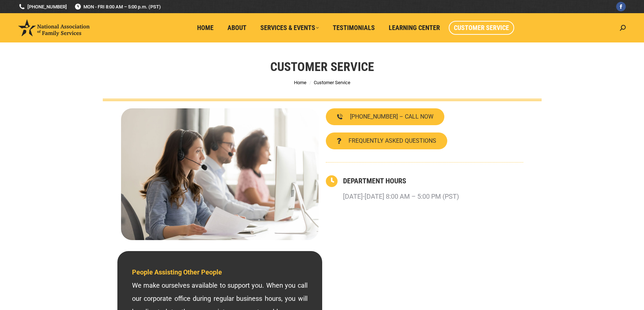  Describe the element at coordinates (386, 141) in the screenshot. I see `a: FREQUENTLY ASKED QUESTIONS` at that location.